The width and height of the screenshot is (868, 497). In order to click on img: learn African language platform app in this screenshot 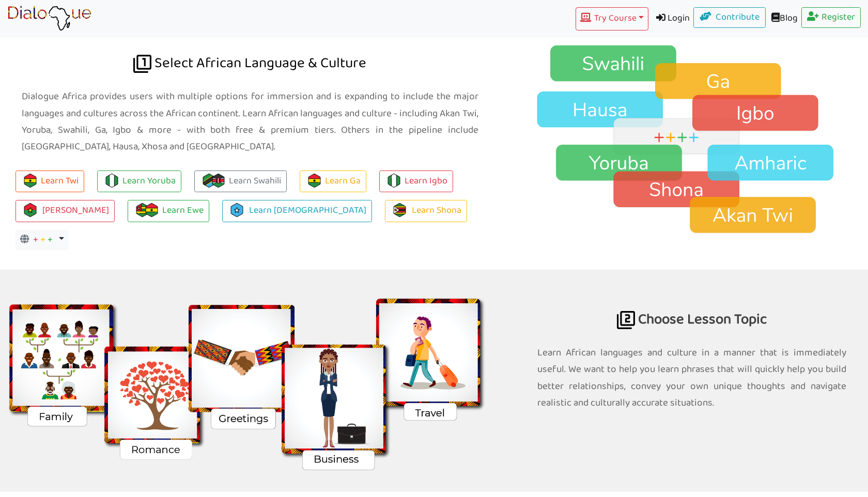, I will do `click(49, 19)`.